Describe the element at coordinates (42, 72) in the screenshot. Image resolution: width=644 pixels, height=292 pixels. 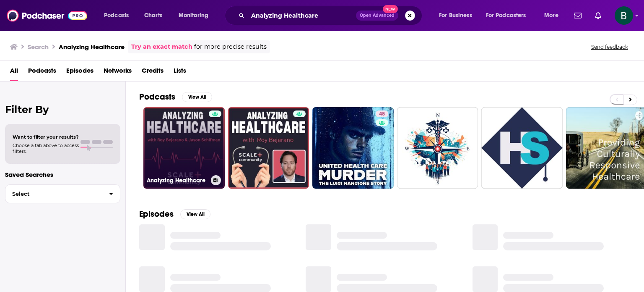
I see `a: Podcasts` at that location.